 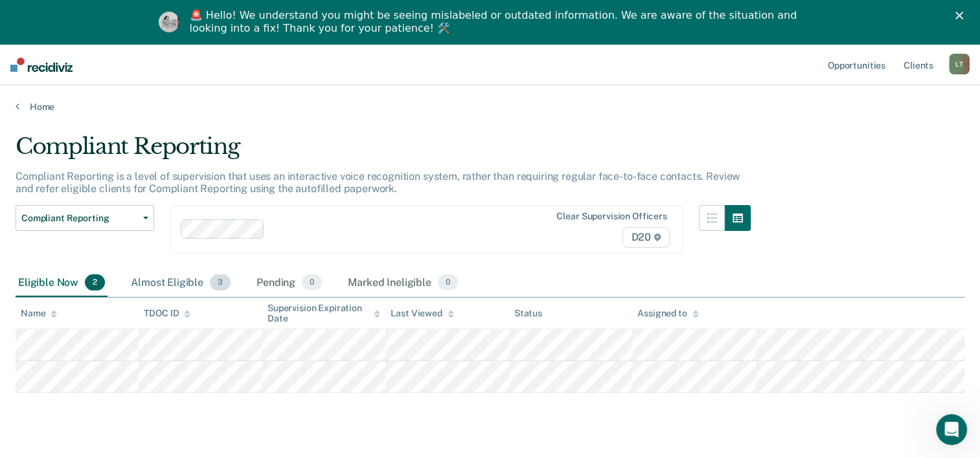 I want to click on div: Last Viewed, so click(x=422, y=313).